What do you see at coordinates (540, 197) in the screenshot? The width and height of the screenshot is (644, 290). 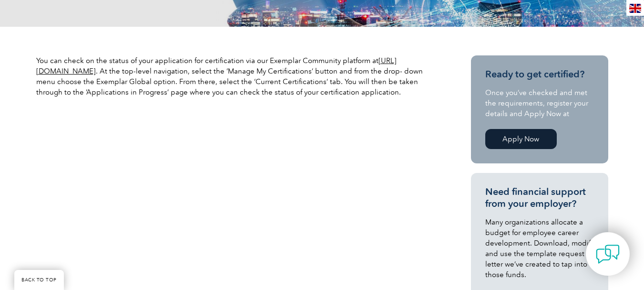 I see `h3: Need financial support from your employer?` at bounding box center [540, 197].